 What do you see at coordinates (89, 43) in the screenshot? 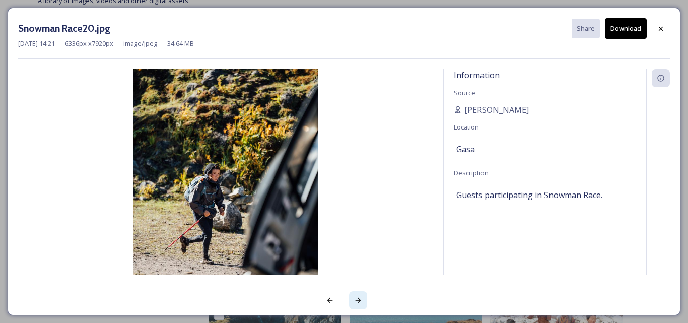
I see `span: 6336 px x 7920 px` at bounding box center [89, 43].